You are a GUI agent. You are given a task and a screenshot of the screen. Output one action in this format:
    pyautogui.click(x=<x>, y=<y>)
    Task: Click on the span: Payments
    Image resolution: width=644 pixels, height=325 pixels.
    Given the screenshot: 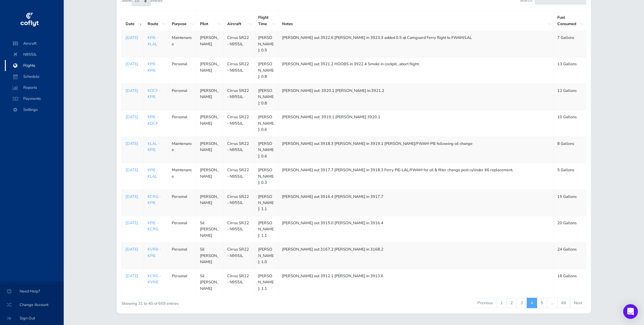 What is the action you would take?
    pyautogui.click(x=35, y=99)
    